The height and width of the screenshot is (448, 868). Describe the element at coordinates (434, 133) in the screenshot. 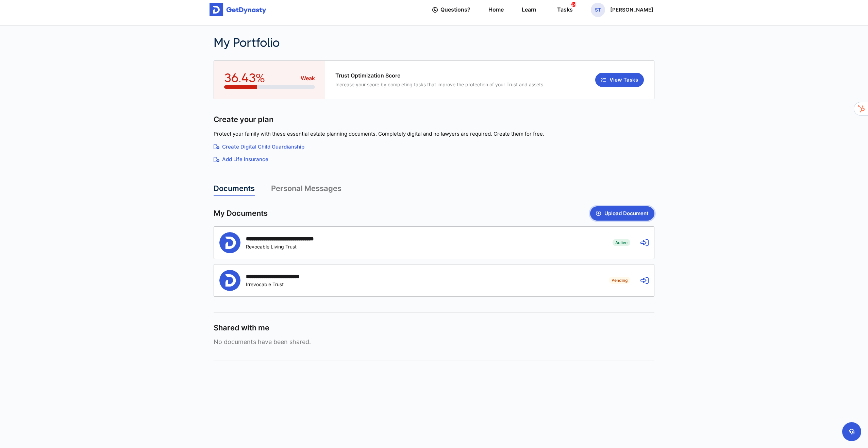

I see `p: Protect your family with these essential estate planning documents. Completely digital and no law...` at that location.